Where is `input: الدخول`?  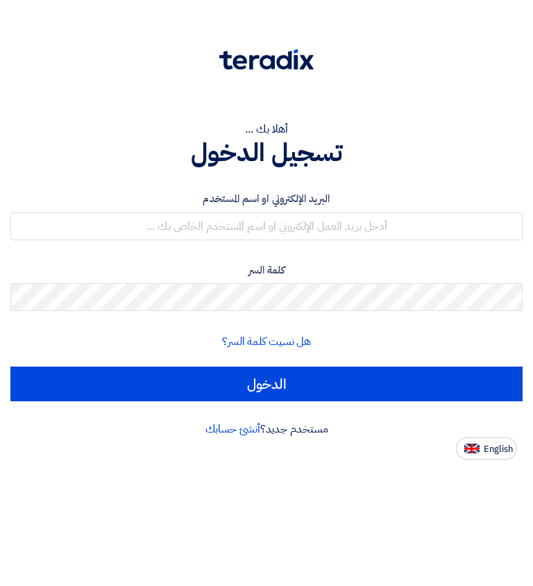 input: الدخول is located at coordinates (267, 384).